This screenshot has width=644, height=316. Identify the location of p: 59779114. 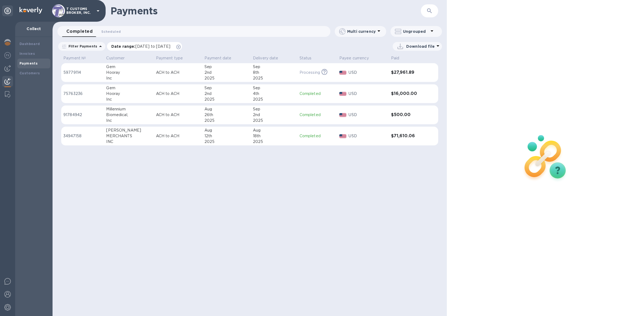
(82, 73).